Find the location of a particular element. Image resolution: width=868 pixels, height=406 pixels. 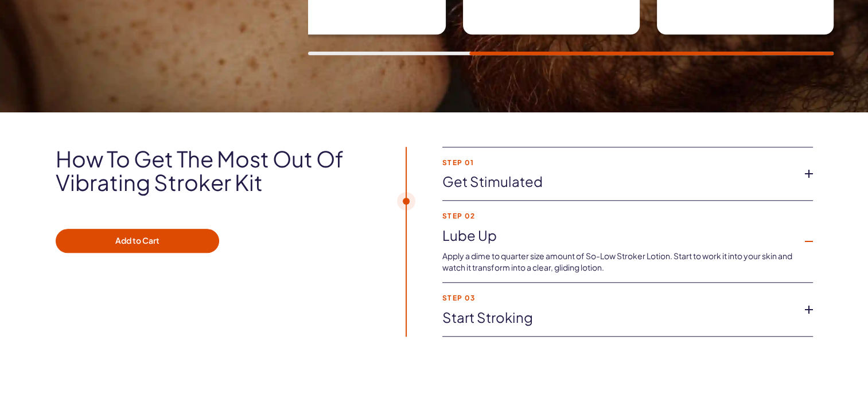

a: Start stroking is located at coordinates (618, 317).